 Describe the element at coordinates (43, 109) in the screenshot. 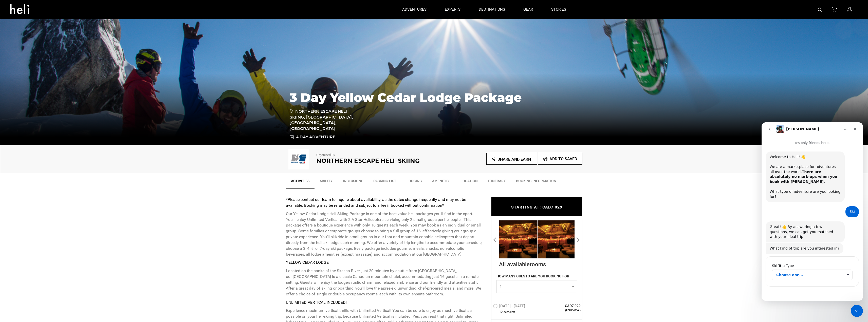

I see `div: Great! 👍 By answering a few questions, we can get you matched with your ideal trip.` at that location.